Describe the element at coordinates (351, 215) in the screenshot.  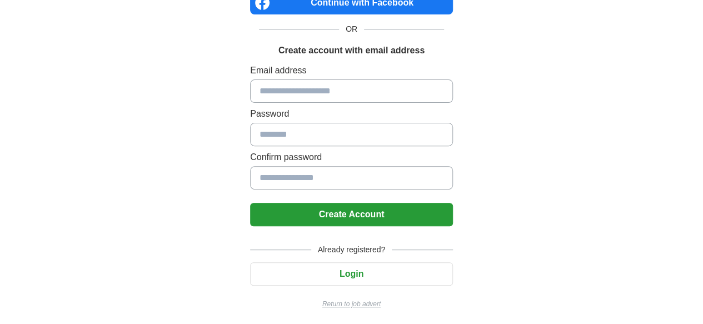
I see `button: Create Account` at that location.